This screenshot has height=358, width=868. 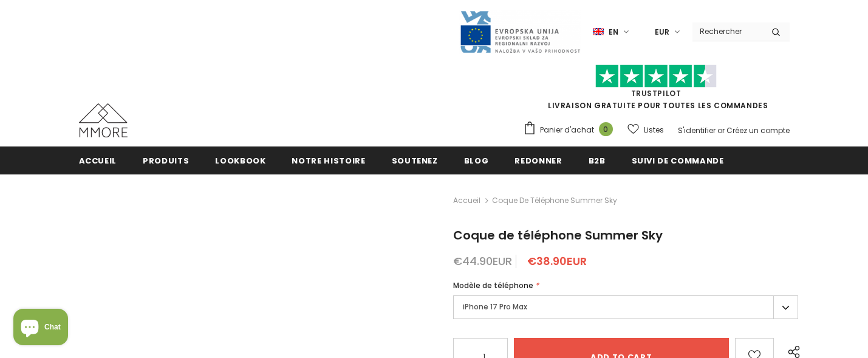 What do you see at coordinates (415, 161) in the screenshot?
I see `span: soutenez` at bounding box center [415, 161].